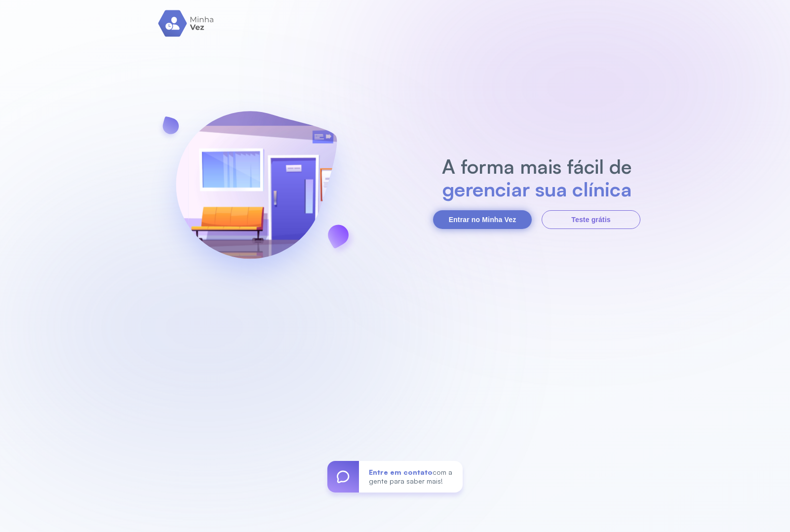 This screenshot has width=790, height=532. I want to click on img: logo.svg, so click(187, 23).